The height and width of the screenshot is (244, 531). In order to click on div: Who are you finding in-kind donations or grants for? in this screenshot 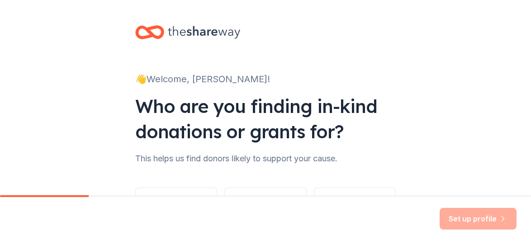, I will do `click(266, 119)`.